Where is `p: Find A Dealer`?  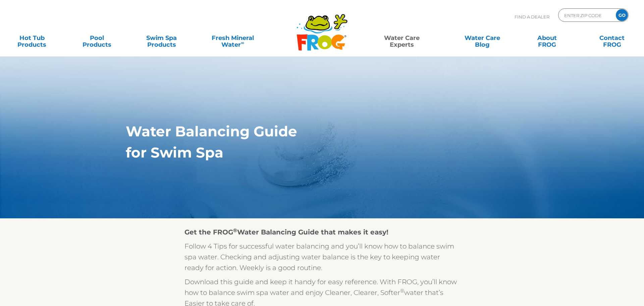 p: Find A Dealer is located at coordinates (532, 17).